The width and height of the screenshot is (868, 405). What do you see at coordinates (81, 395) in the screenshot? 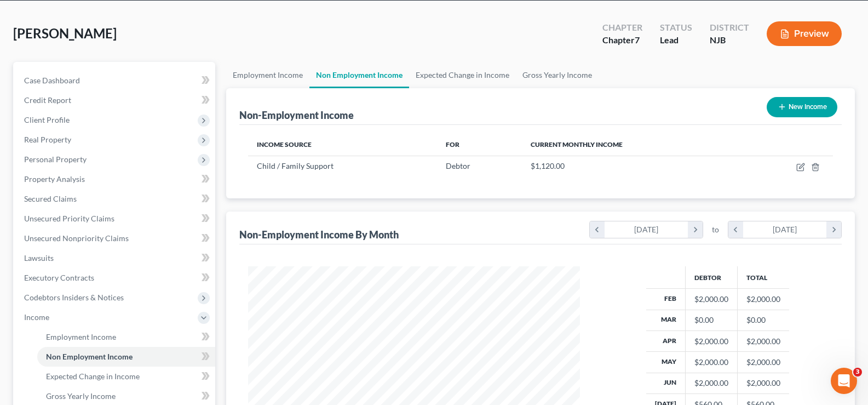
I see `span: Gross Yearly Income` at bounding box center [81, 395].